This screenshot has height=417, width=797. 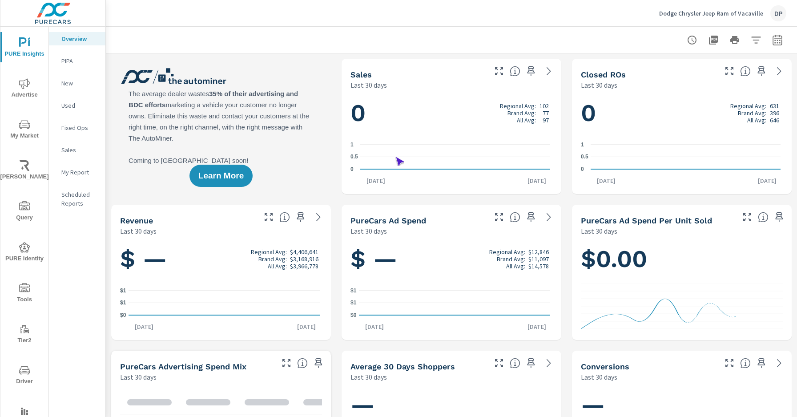 What do you see at coordinates (539, 259) in the screenshot?
I see `p: $11,097` at bounding box center [539, 259].